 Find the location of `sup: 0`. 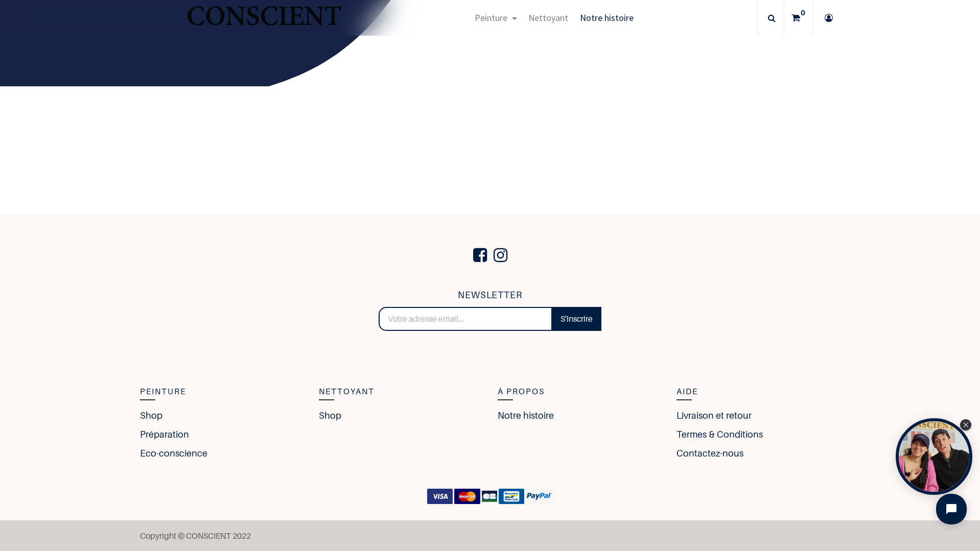

sup: 0 is located at coordinates (802, 13).